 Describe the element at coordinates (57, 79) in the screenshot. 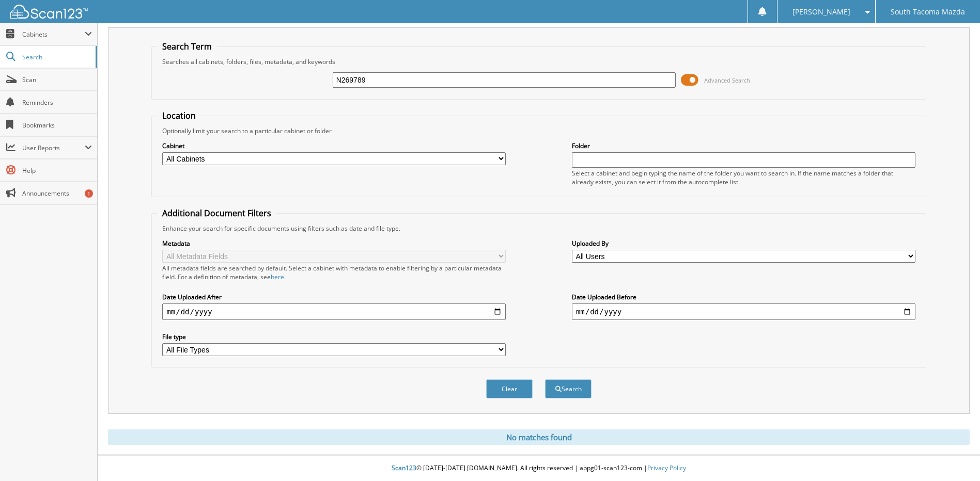

I see `span: Scan` at that location.